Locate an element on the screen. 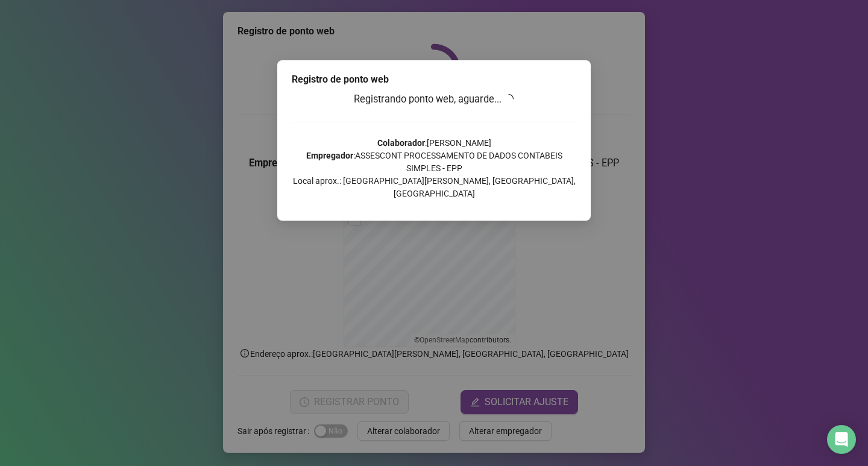 This screenshot has width=868, height=466. div: Open Intercom Messenger is located at coordinates (841, 440).